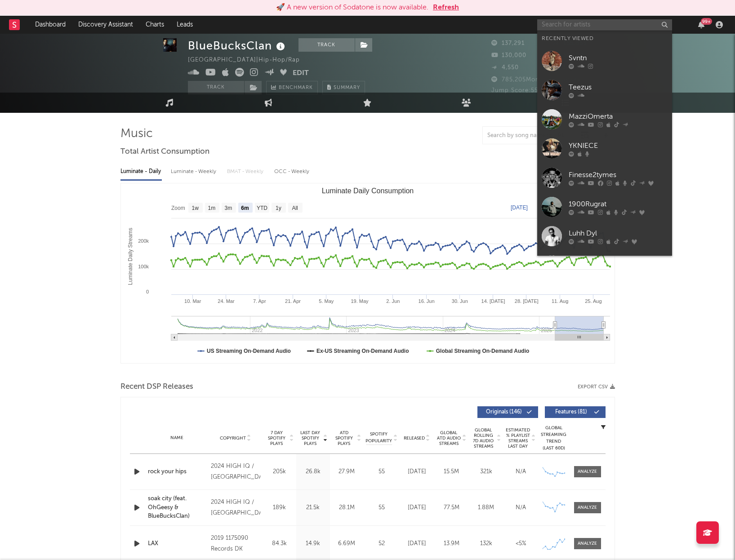 The height and width of the screenshot is (560, 735). I want to click on a: MazziOmerta, so click(604, 119).